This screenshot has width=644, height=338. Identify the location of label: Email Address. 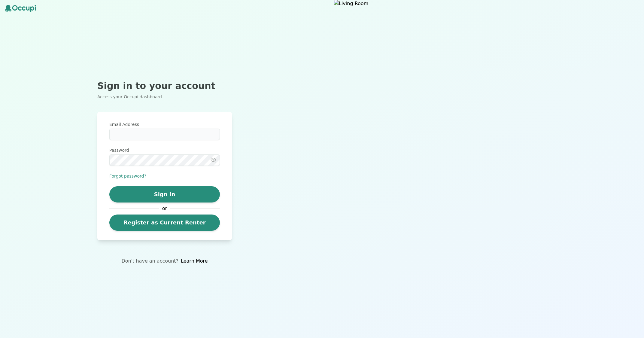
(164, 125).